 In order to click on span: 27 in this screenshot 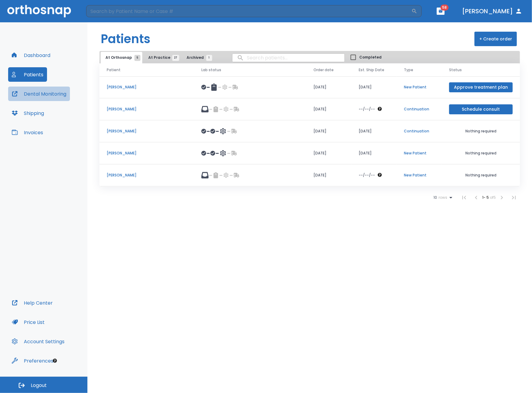, I will do `click(176, 58)`.